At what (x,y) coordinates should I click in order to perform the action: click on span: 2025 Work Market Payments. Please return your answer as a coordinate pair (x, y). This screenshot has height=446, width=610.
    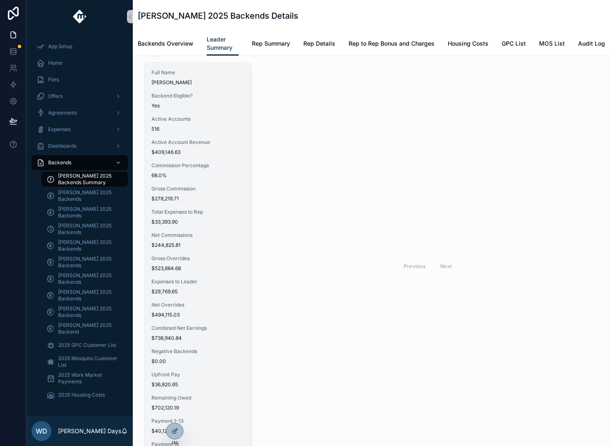
    Looking at the image, I should click on (89, 378).